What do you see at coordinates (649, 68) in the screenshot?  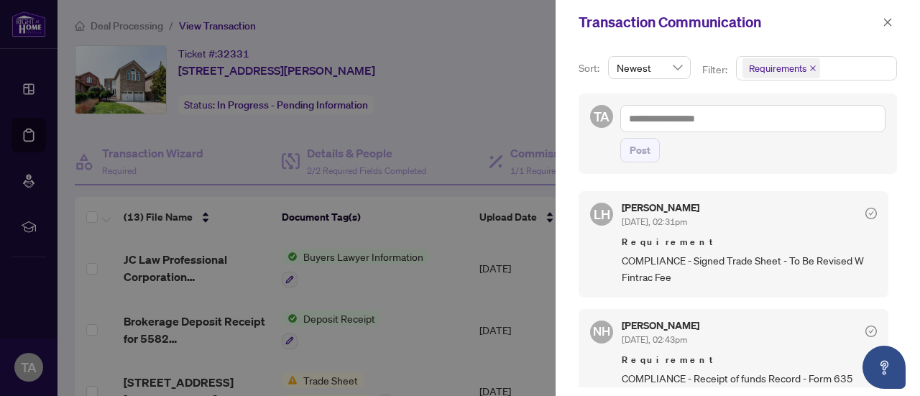 I see `span: Newest` at bounding box center [649, 68].